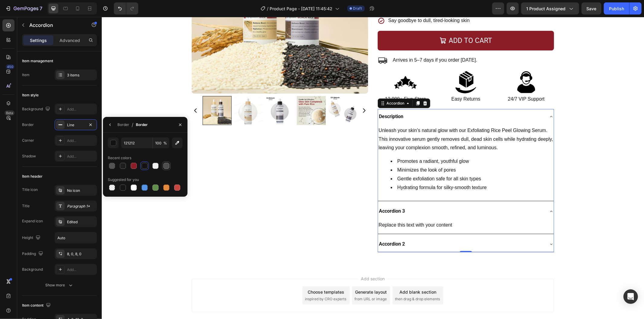 This screenshot has height=319, width=644. What do you see at coordinates (37, 61) in the screenshot?
I see `div: Item management` at bounding box center [37, 61].